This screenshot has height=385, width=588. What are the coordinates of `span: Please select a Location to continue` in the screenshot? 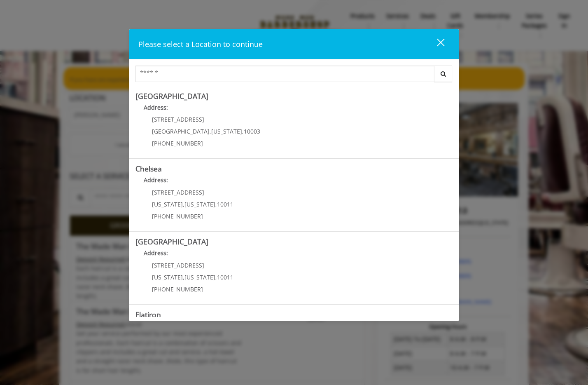 It's located at (201, 44).